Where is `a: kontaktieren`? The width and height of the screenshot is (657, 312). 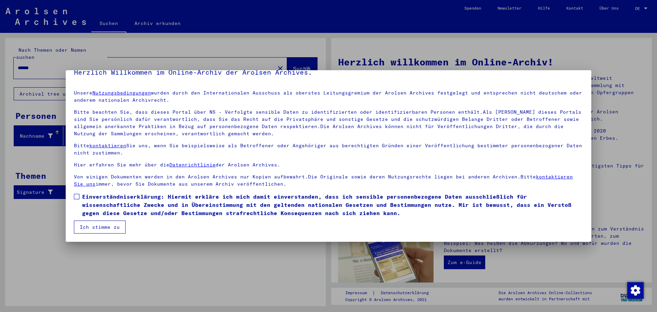
a: kontaktieren is located at coordinates (108, 146).